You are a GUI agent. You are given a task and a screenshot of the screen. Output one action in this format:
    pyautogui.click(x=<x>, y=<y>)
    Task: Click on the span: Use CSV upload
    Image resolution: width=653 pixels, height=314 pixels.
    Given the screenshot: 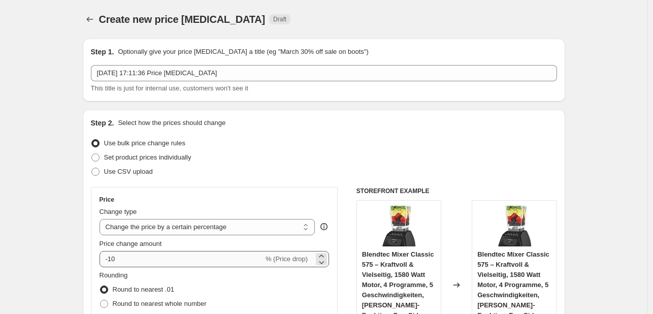 What is the action you would take?
    pyautogui.click(x=128, y=171)
    